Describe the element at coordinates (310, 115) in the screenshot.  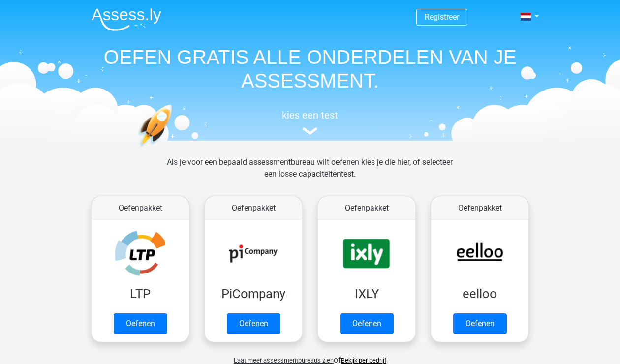
I see `h5: kies een test` at that location.